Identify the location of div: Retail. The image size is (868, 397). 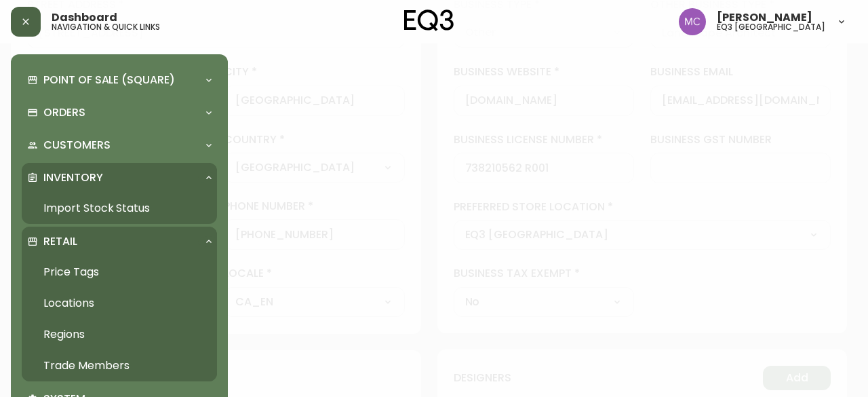
(119, 241).